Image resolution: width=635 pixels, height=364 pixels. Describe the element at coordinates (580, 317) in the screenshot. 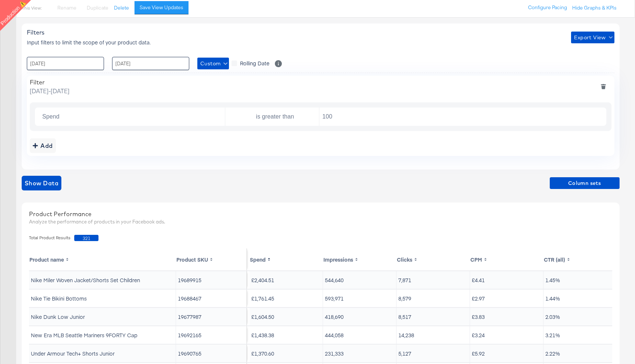

I see `td: 2.03%` at that location.